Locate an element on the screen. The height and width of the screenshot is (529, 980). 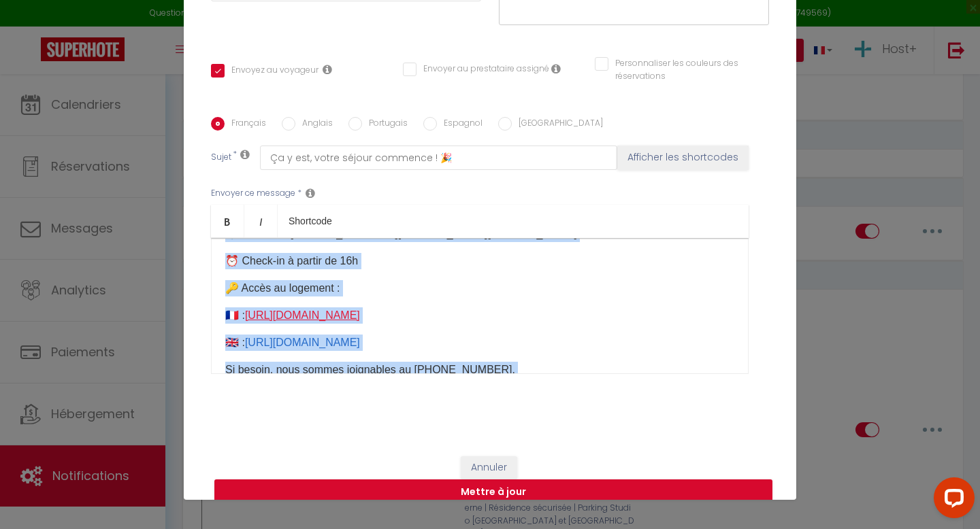
a: Italic is located at coordinates (261, 221).